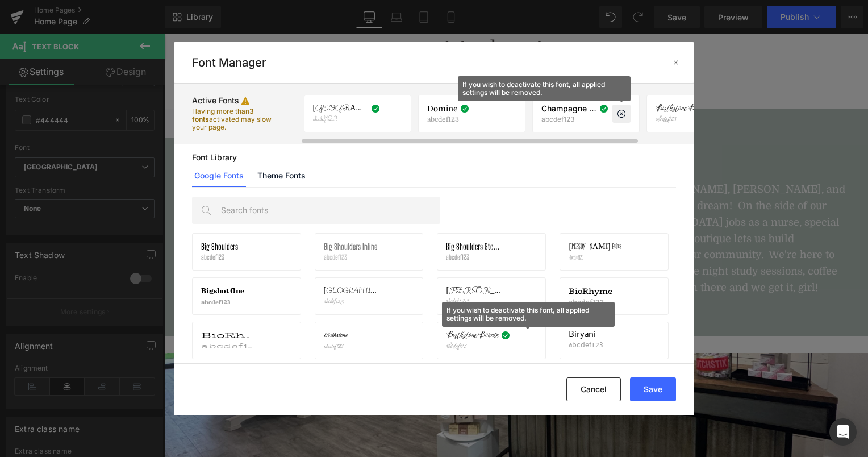  Describe the element at coordinates (590, 291) in the screenshot. I see `span: BioRhyme` at that location.